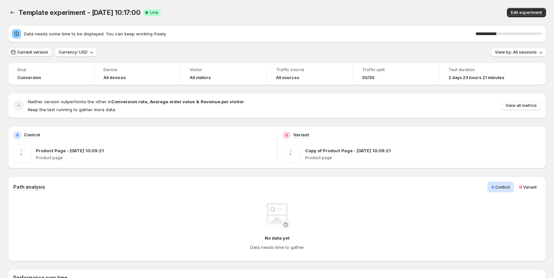 Image resolution: width=554 pixels, height=278 pixels. Describe the element at coordinates (286, 136) in the screenshot. I see `h2: B` at that location.